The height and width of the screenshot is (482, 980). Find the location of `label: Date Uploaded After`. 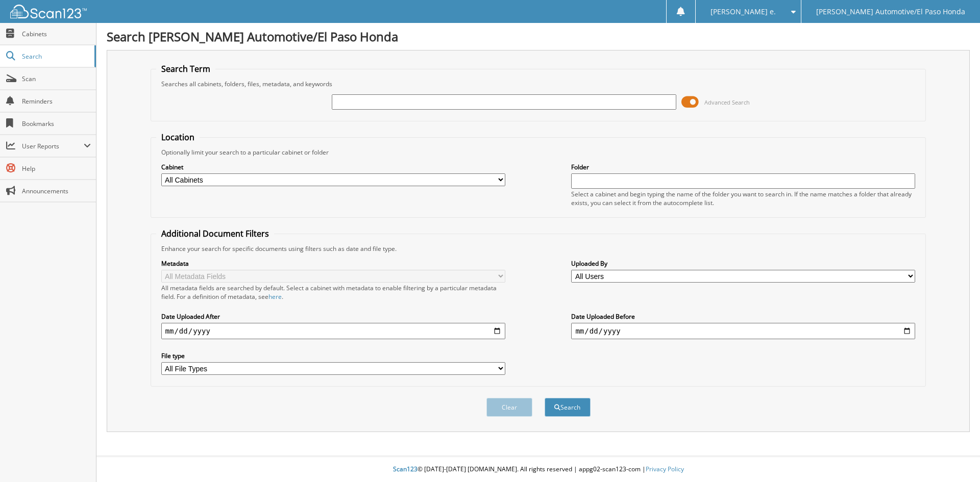

label: Date Uploaded After is located at coordinates (333, 317).